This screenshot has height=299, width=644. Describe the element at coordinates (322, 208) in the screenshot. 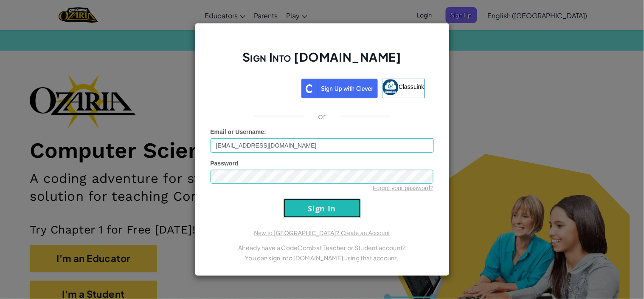

I see `input: Sign In` at that location.